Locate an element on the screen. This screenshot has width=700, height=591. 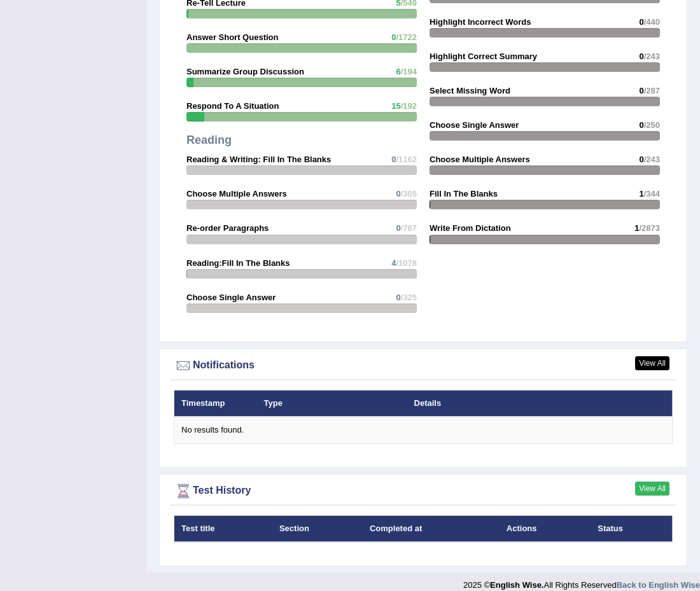
span: 4 is located at coordinates (393, 263).